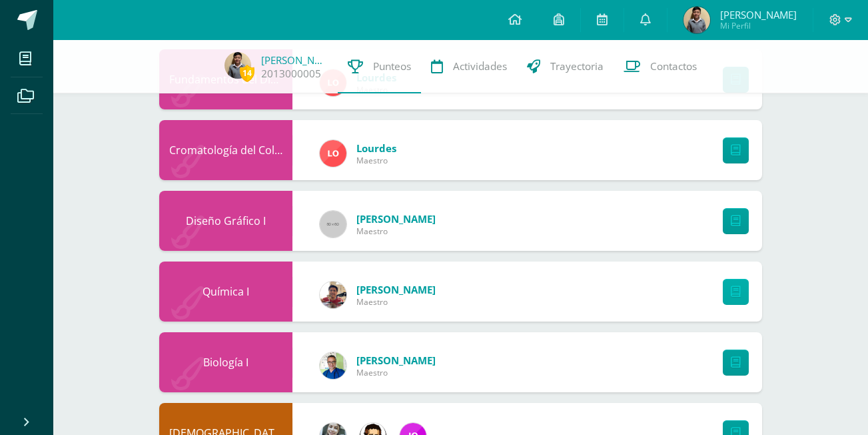 Image resolution: width=868 pixels, height=435 pixels. Describe the element at coordinates (292, 73) in the screenshot. I see `a: 2013000005` at that location.